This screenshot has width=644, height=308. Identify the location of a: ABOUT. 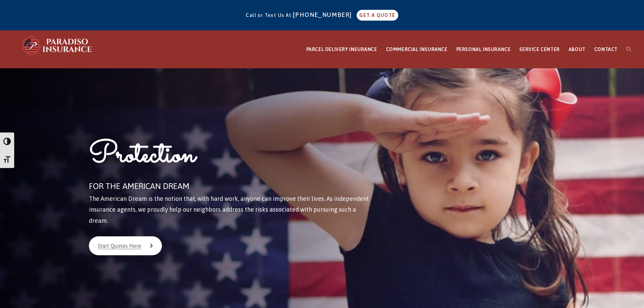
(577, 49).